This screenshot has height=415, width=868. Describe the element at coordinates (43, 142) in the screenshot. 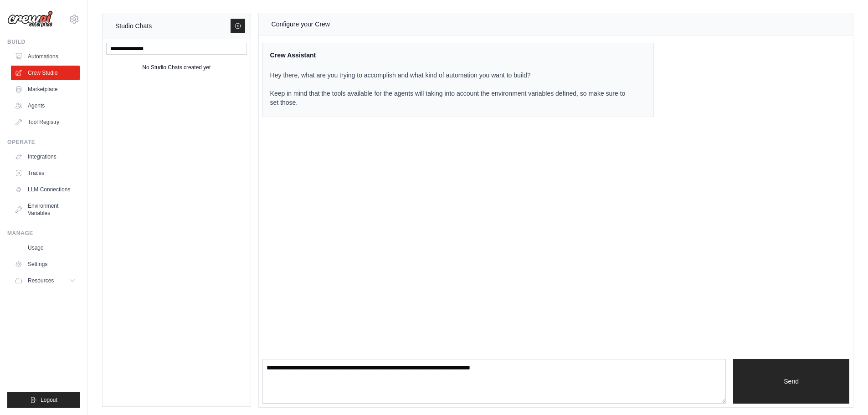

I see `div: Operate` at that location.